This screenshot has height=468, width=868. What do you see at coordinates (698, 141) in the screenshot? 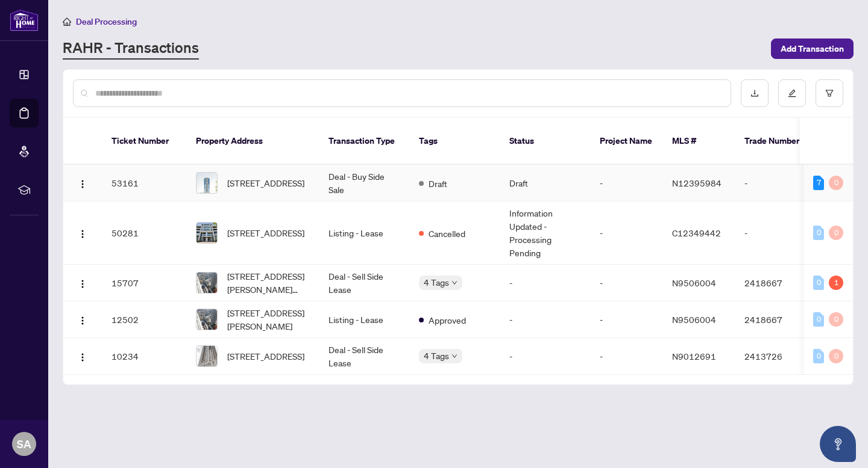
I see `th: MLS #` at bounding box center [698, 141].